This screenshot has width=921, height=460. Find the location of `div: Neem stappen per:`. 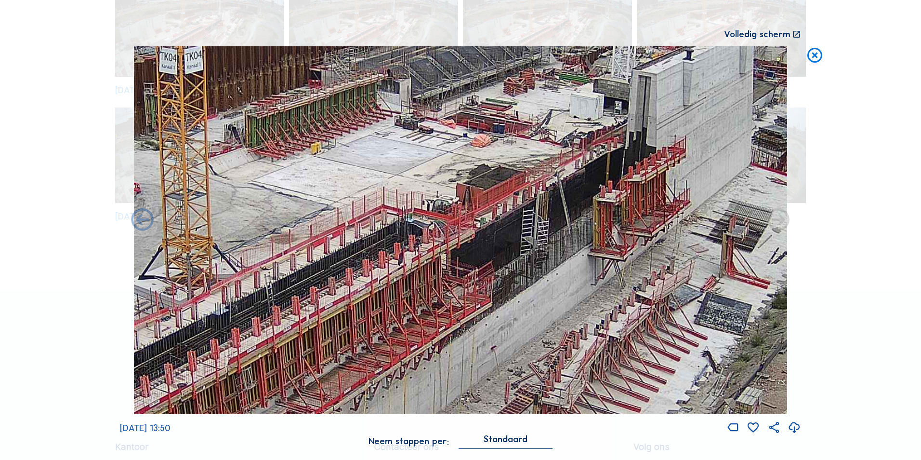

div: Neem stappen per: is located at coordinates (409, 441).